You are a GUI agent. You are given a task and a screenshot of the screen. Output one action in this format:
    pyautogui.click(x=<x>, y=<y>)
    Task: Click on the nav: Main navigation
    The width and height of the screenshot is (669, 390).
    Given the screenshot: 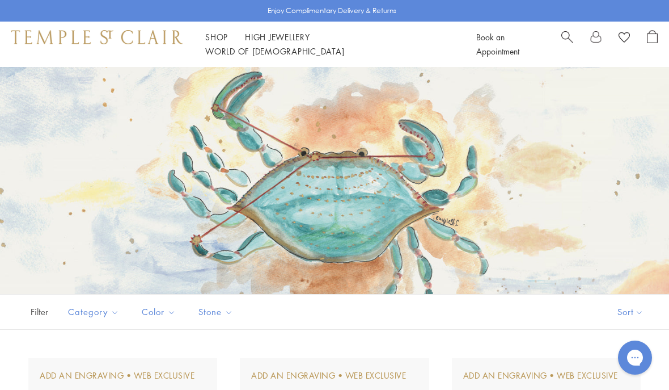 What is the action you would take?
    pyautogui.click(x=328, y=44)
    